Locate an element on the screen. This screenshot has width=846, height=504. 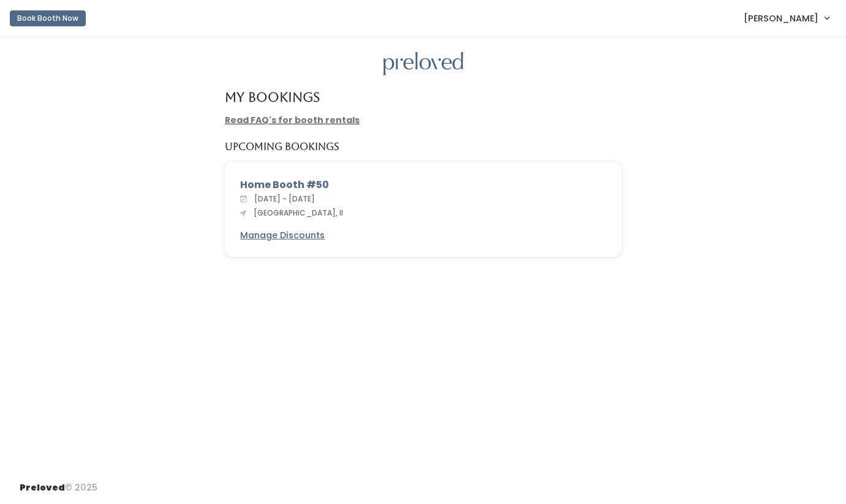
u: Manage Discounts is located at coordinates (282, 235).